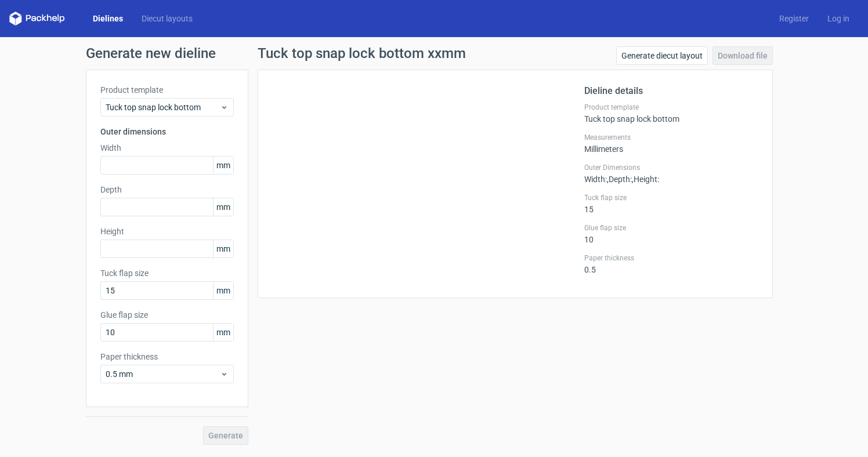 The image size is (868, 457). I want to click on label: Outer Dimensions, so click(671, 168).